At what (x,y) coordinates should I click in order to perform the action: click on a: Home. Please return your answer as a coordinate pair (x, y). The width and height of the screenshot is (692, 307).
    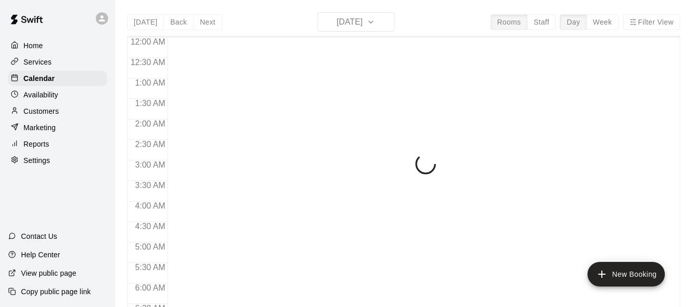
    Looking at the image, I should click on (57, 46).